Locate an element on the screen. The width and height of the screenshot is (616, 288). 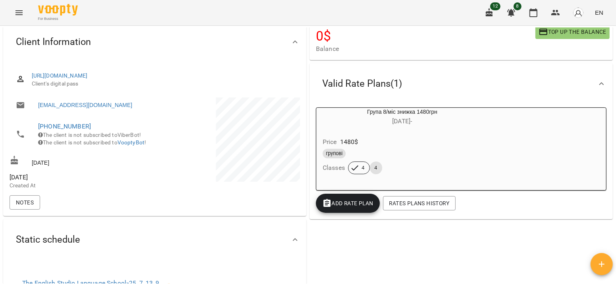
span: The client is not subscribed to ! is located at coordinates (92, 142).